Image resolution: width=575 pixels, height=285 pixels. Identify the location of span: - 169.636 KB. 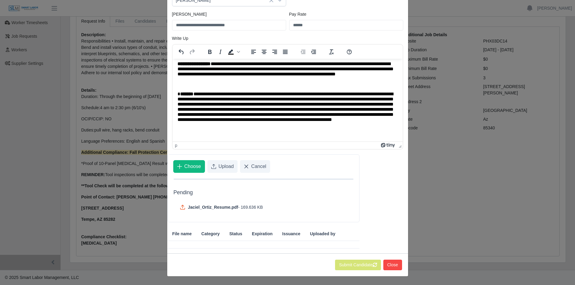
(251, 207).